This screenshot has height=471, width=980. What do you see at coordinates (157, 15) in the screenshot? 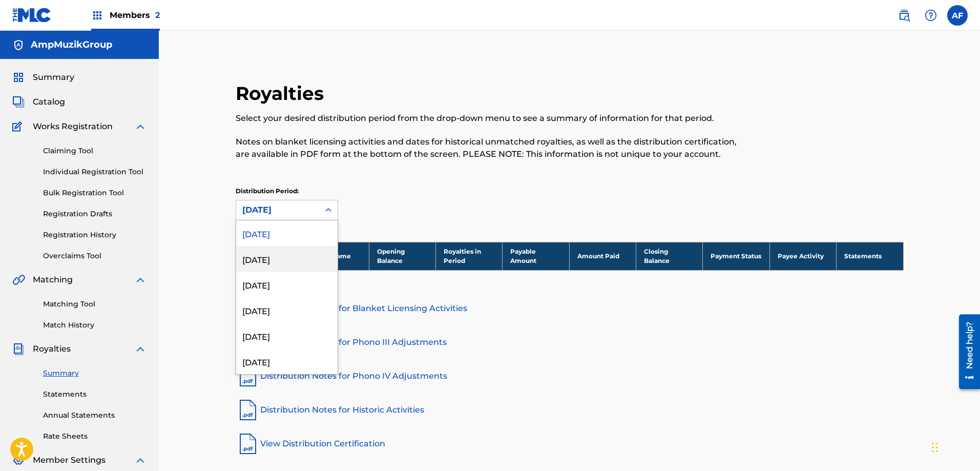
I see `span: 2` at bounding box center [157, 15].